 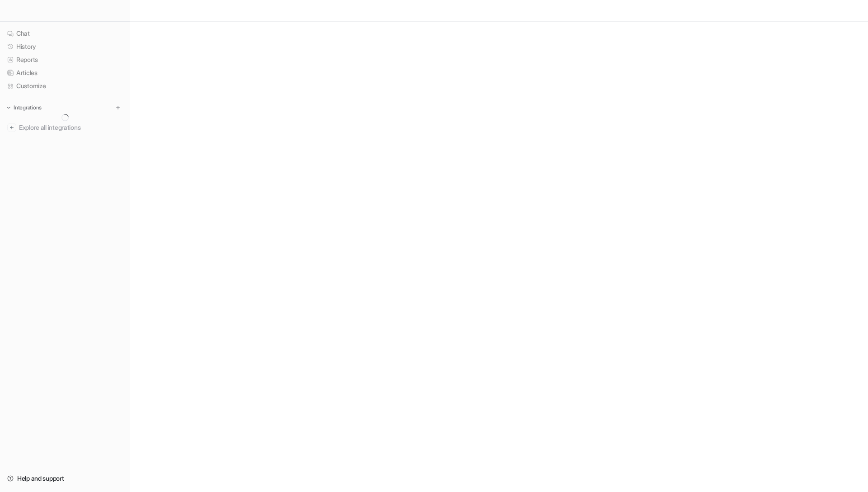 I want to click on p: Integrations, so click(x=27, y=107).